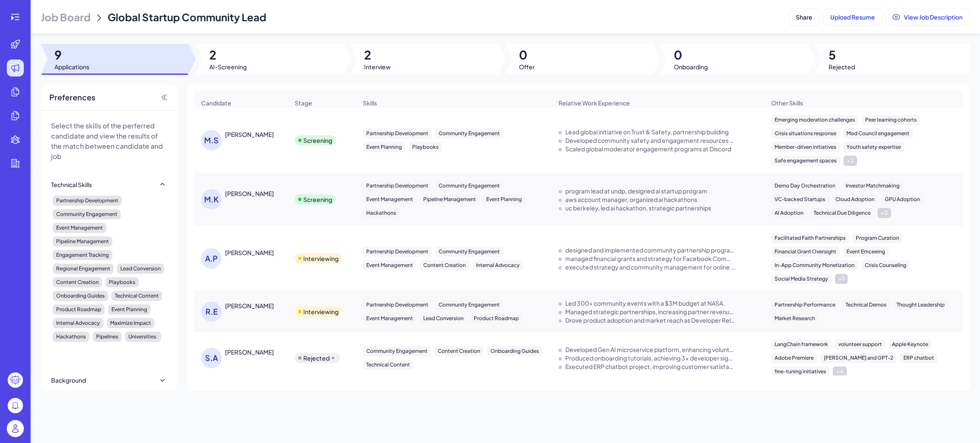 This screenshot has height=443, width=980. Describe the element at coordinates (855, 199) in the screenshot. I see `div: Cloud Adoption` at that location.